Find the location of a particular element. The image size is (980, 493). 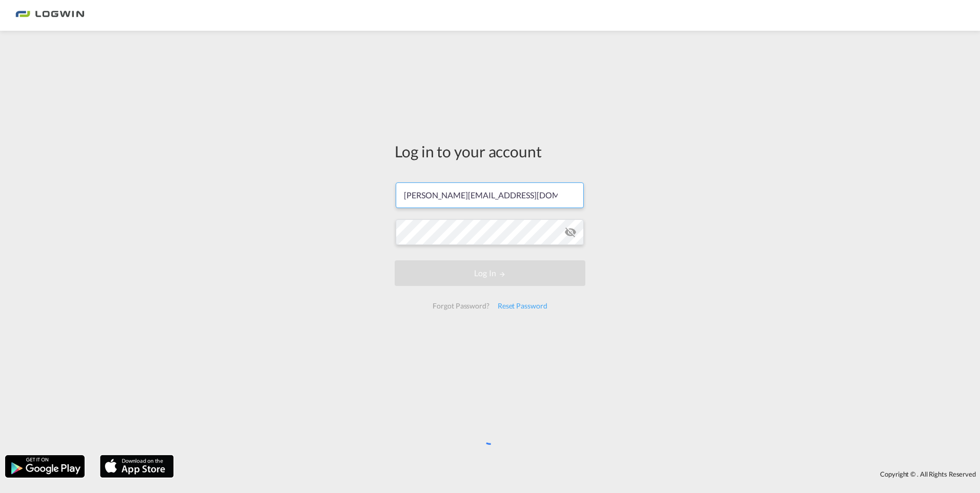

img: apple.png is located at coordinates (137, 467).